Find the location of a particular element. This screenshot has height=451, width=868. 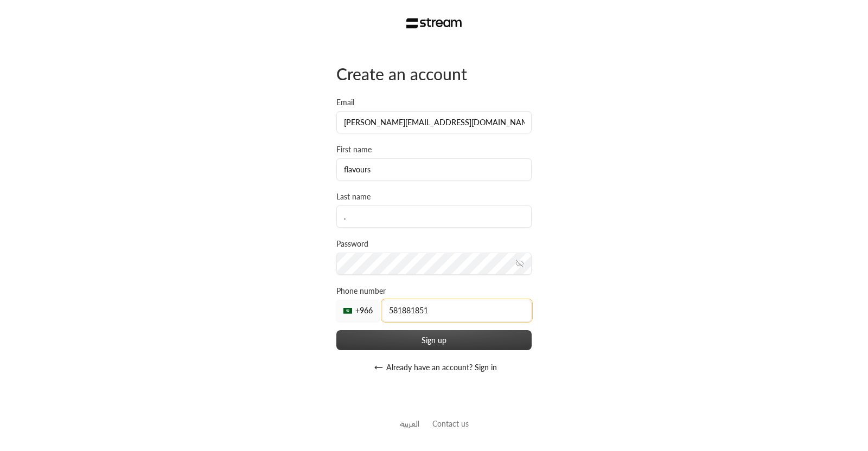

label: Email is located at coordinates (345, 103).